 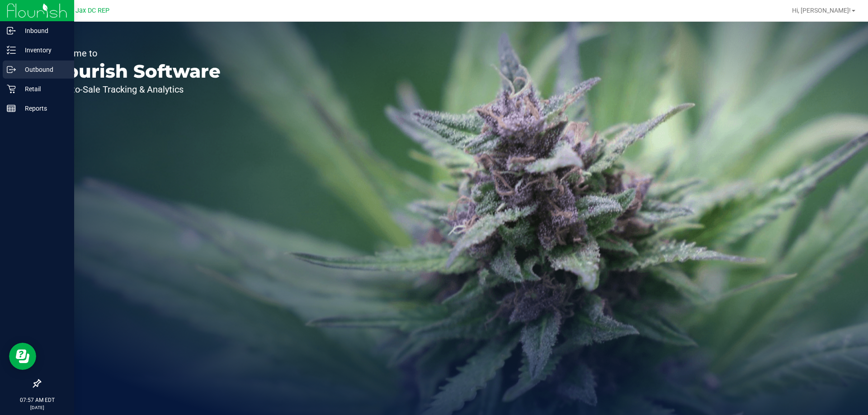 I want to click on inline-svg: Reports, so click(x=11, y=108).